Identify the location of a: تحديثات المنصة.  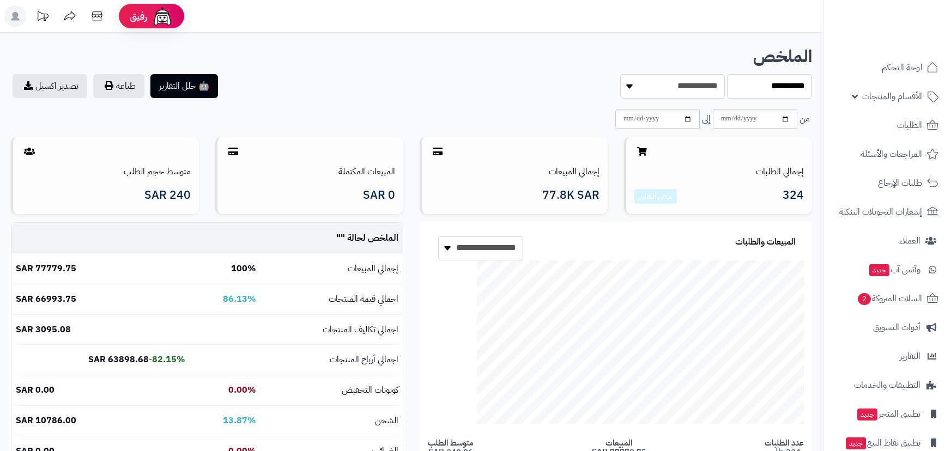
(42, 17).